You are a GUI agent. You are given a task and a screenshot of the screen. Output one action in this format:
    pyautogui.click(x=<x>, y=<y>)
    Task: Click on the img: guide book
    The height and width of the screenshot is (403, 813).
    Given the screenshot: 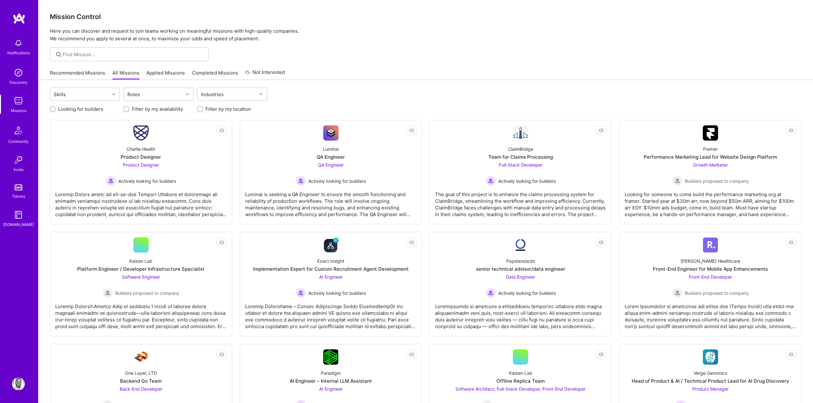 What is the action you would take?
    pyautogui.click(x=18, y=215)
    